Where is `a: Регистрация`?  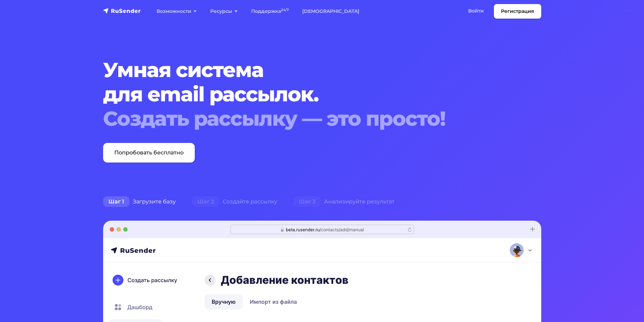
a: Регистрация is located at coordinates (517, 11).